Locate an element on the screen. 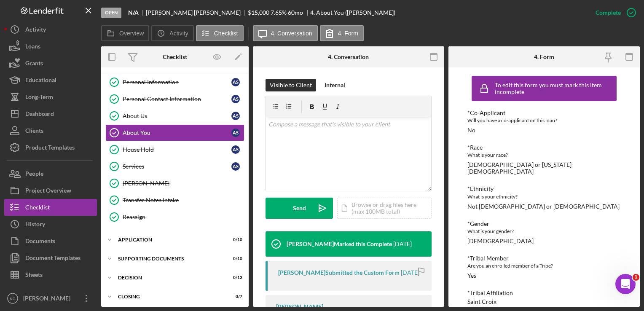 The width and height of the screenshot is (644, 311). button: Overview is located at coordinates (125, 33).